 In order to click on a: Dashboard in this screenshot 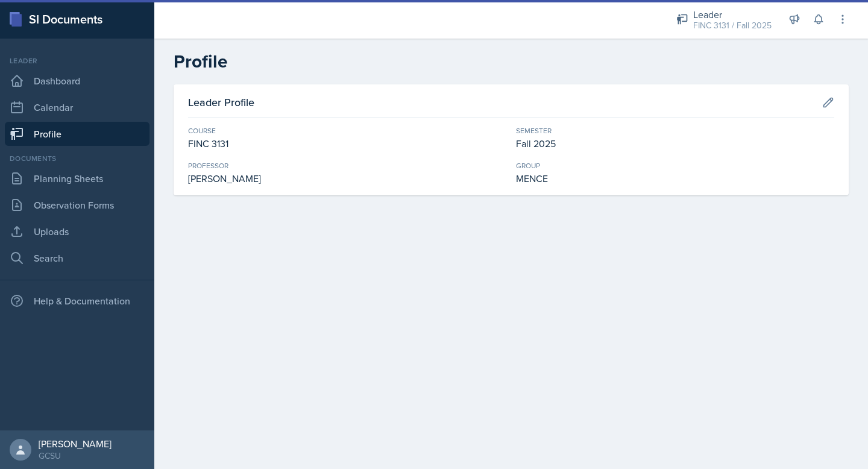, I will do `click(77, 81)`.